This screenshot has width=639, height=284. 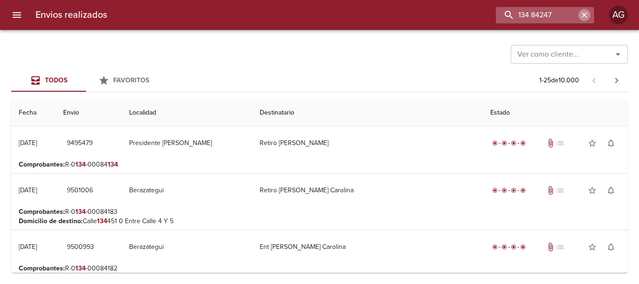 I want to click on th: Fecha, so click(x=33, y=113).